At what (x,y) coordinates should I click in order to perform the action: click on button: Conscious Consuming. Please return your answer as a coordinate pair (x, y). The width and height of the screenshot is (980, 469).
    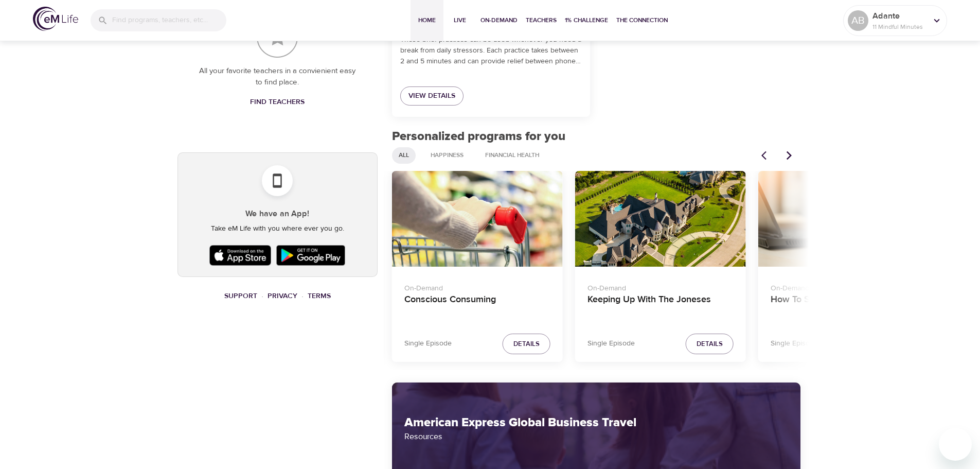
    Looking at the image, I should click on (477, 218).